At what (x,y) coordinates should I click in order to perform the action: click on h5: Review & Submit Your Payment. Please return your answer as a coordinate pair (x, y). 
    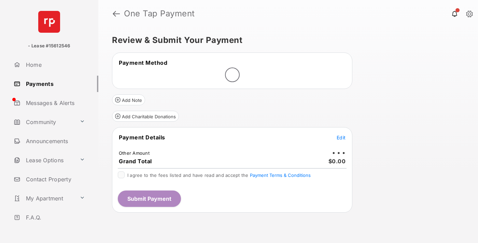
    Looking at the image, I should click on (285, 40).